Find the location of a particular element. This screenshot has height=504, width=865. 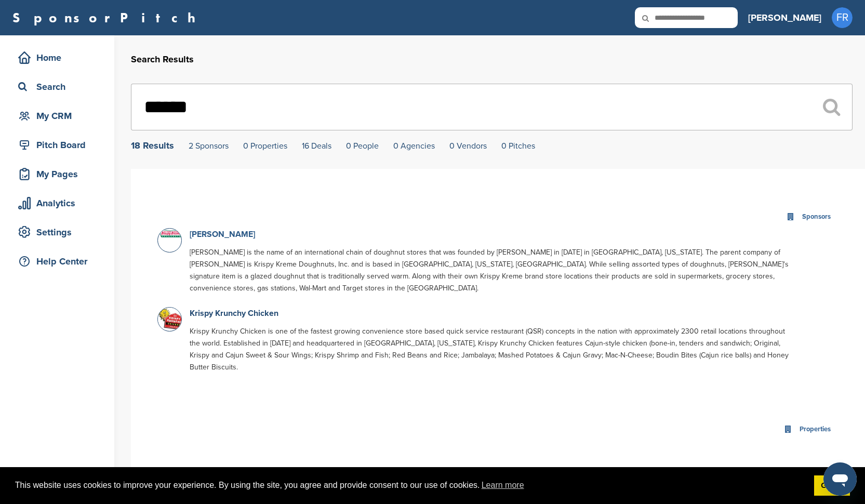

div: Properties is located at coordinates (815, 429).